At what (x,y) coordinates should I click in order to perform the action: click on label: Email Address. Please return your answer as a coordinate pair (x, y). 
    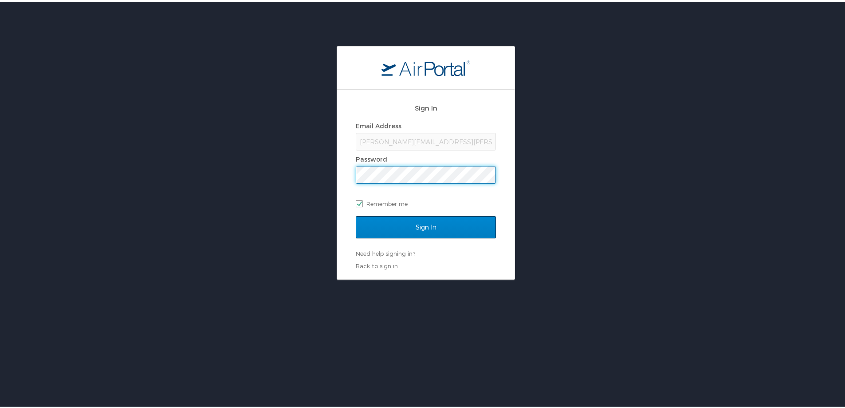
    Looking at the image, I should click on (378, 124).